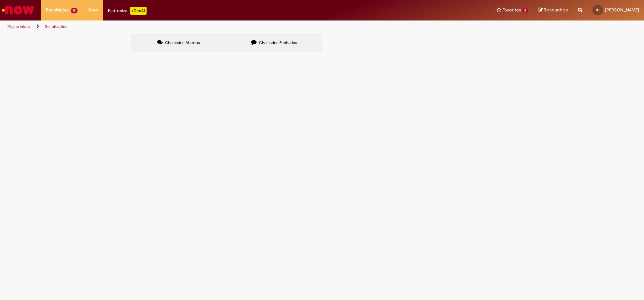  What do you see at coordinates (598, 10) in the screenshot?
I see `span: IC` at bounding box center [598, 10].